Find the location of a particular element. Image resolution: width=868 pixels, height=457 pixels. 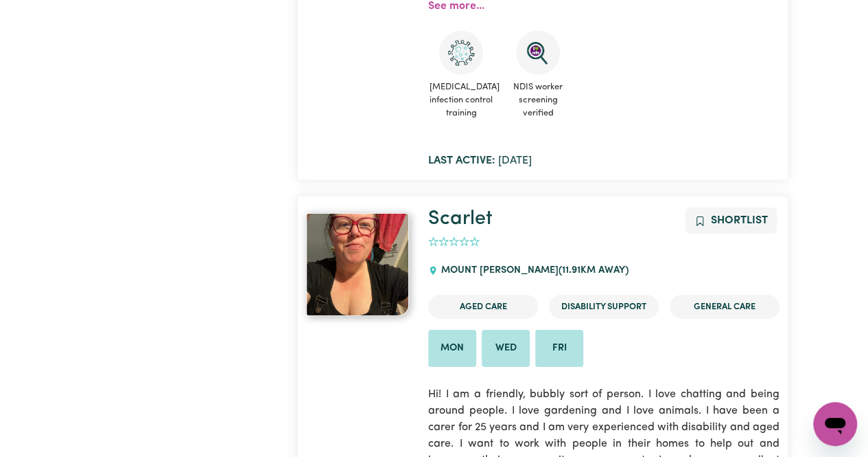

li: Aged Care is located at coordinates (483, 306).